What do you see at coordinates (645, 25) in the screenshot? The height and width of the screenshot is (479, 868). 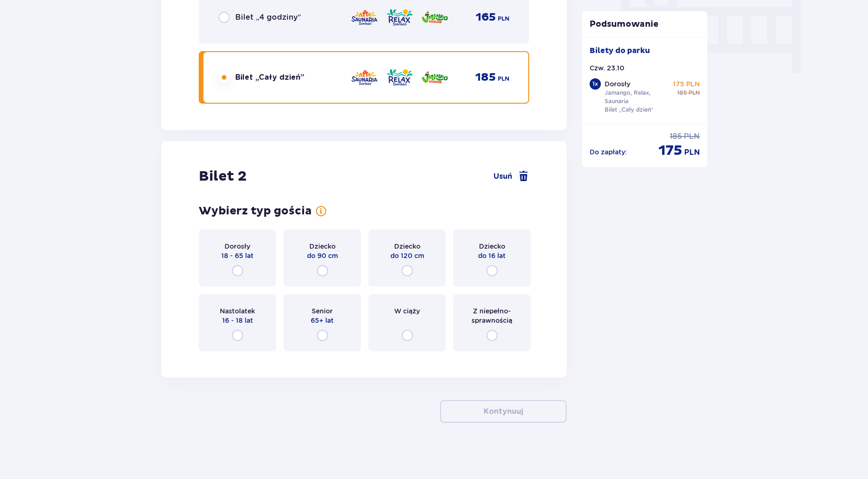 I see `p: Podsumowanie` at bounding box center [645, 25].